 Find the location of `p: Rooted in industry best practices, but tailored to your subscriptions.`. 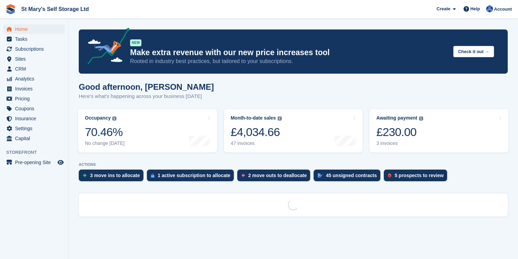

p: Rooted in industry best practices, but tailored to your subscriptions. is located at coordinates (289, 61).